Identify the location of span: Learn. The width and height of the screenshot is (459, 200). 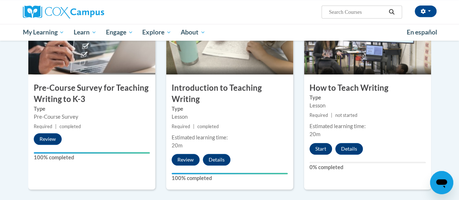
(85, 32).